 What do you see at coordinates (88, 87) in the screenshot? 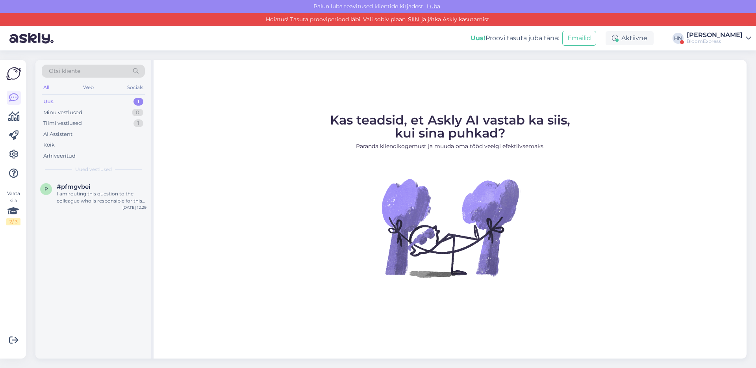
I see `div: Web` at bounding box center [88, 87].